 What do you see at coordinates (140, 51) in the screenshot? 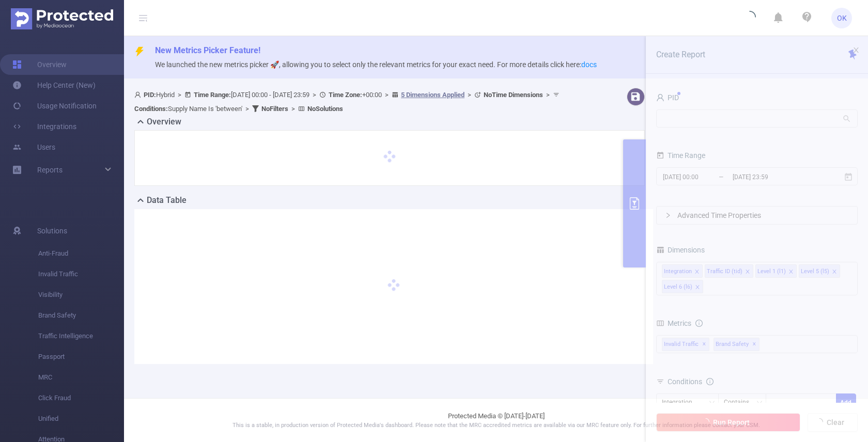
I see `i: icon: thunderbolt` at bounding box center [140, 51].